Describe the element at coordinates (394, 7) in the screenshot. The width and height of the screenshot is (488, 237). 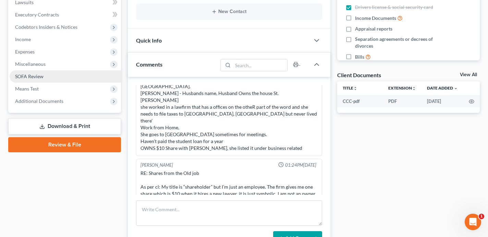
I see `span: Drivers license & social security card` at that location.